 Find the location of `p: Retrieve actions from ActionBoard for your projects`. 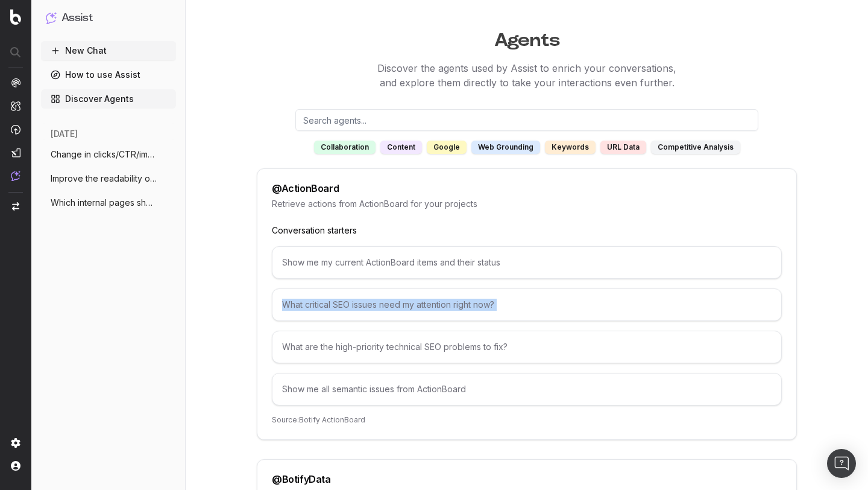

p: Retrieve actions from ActionBoard for your projects is located at coordinates (527, 204).